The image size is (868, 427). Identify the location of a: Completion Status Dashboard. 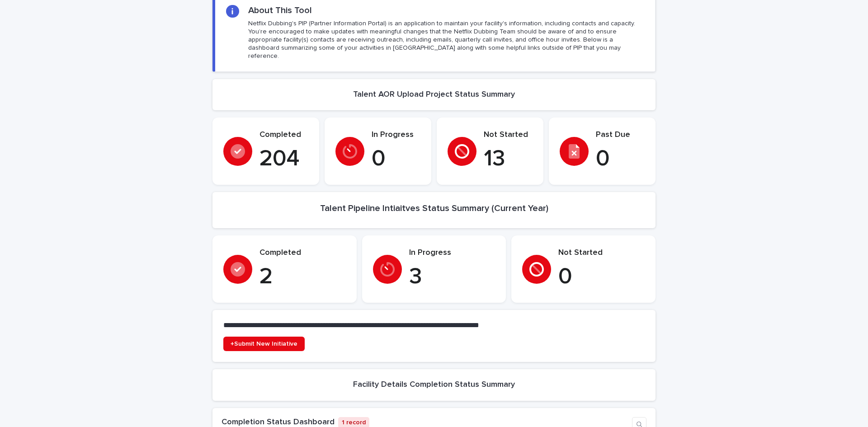
(278, 422).